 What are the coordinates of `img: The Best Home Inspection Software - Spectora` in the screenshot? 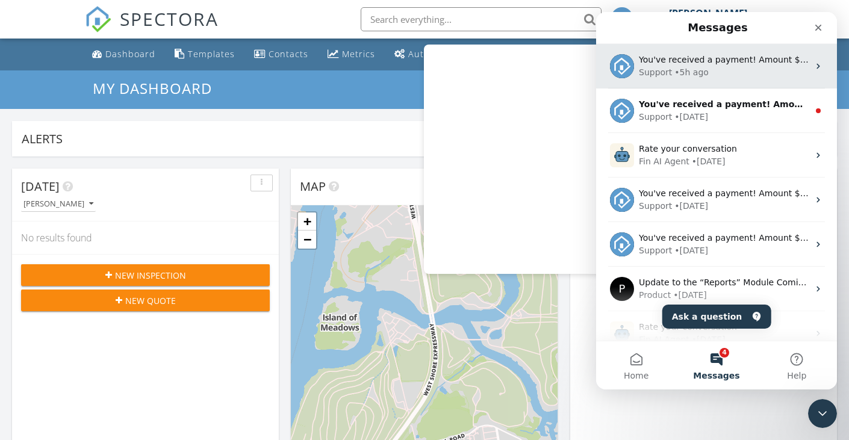 It's located at (98, 19).